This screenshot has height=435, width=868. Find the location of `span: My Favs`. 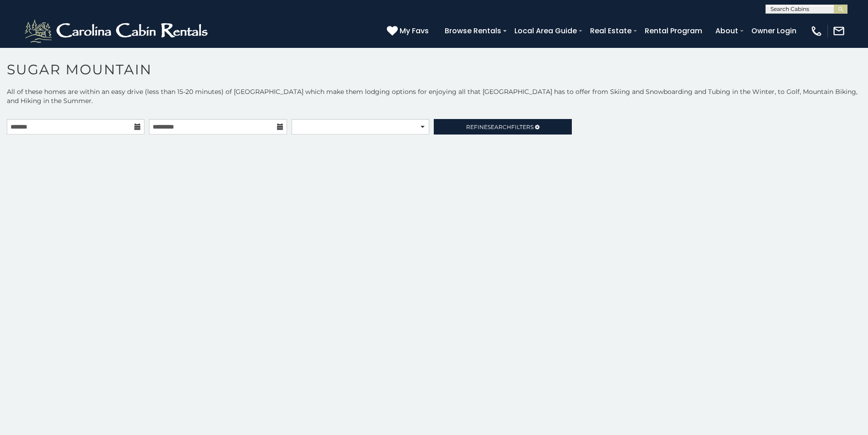

span: My Favs is located at coordinates (414, 31).